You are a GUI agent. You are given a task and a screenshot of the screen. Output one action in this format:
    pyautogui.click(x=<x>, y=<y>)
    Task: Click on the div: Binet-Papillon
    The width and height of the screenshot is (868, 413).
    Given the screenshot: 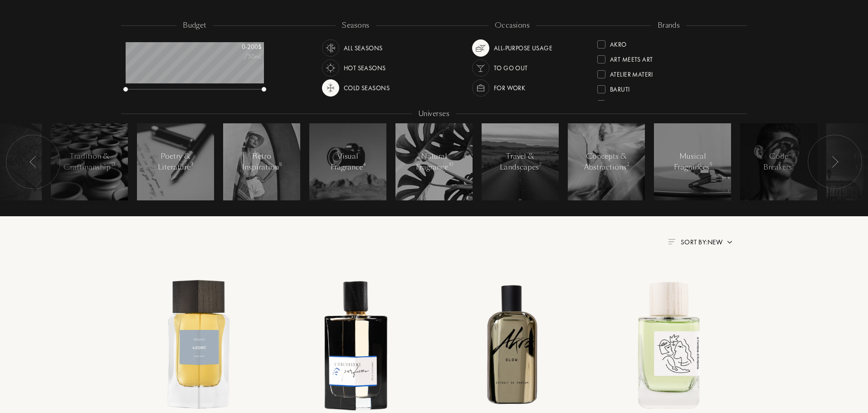 What is the action you would take?
    pyautogui.click(x=632, y=103)
    